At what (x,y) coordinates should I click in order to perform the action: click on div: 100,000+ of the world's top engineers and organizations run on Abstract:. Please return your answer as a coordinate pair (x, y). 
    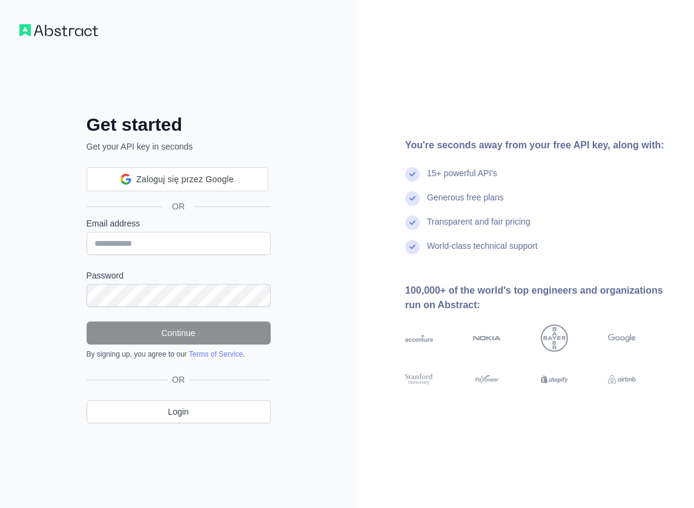
    Looking at the image, I should click on (540, 298).